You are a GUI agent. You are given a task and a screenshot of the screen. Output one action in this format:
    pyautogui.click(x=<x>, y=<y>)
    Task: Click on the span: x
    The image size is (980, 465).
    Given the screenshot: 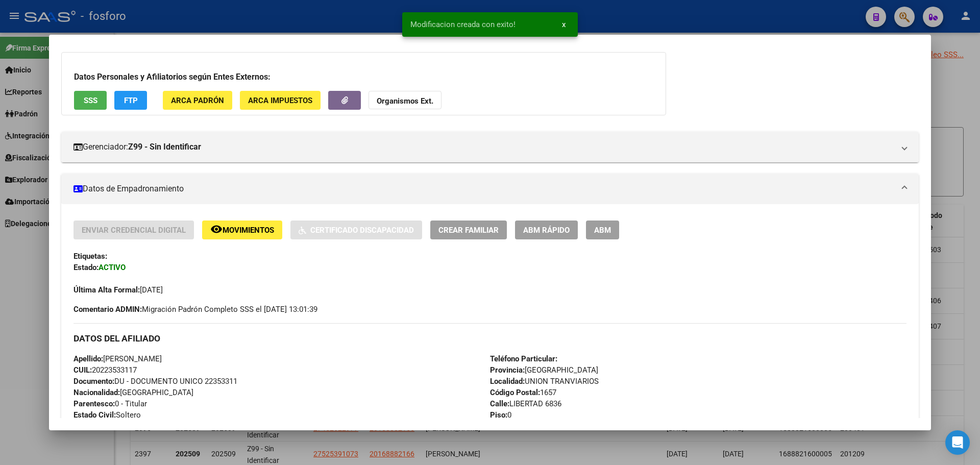 What is the action you would take?
    pyautogui.click(x=563, y=24)
    